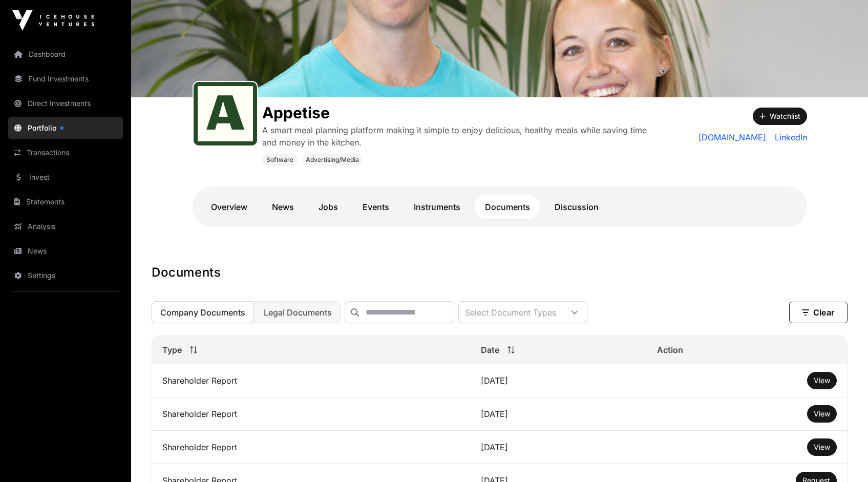 Image resolution: width=868 pixels, height=482 pixels. What do you see at coordinates (490, 350) in the screenshot?
I see `span: Date` at bounding box center [490, 350].